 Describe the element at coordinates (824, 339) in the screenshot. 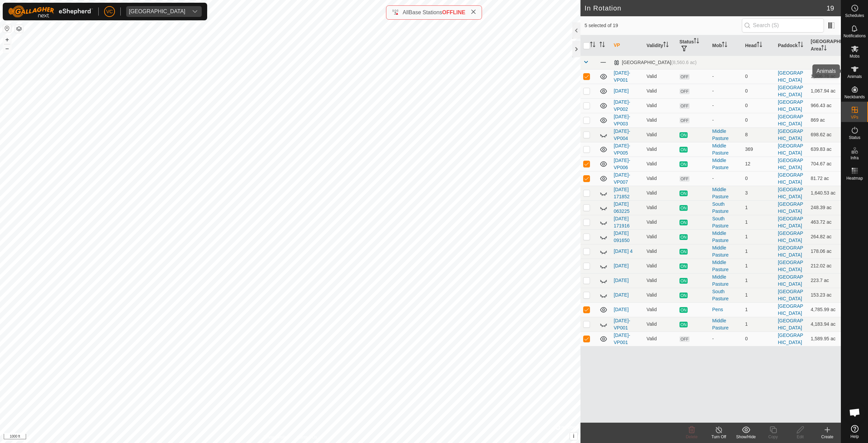

I see `td: 1,589.95 ac` at that location.